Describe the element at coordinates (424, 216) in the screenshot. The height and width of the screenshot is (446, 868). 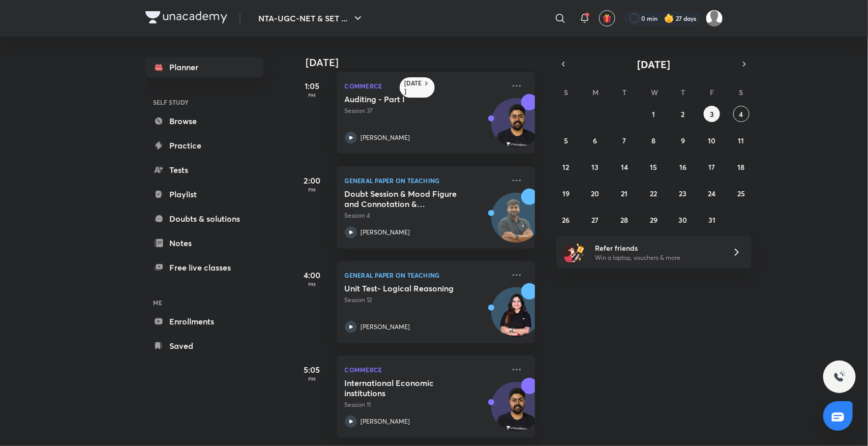
I see `p: Session 4` at that location.